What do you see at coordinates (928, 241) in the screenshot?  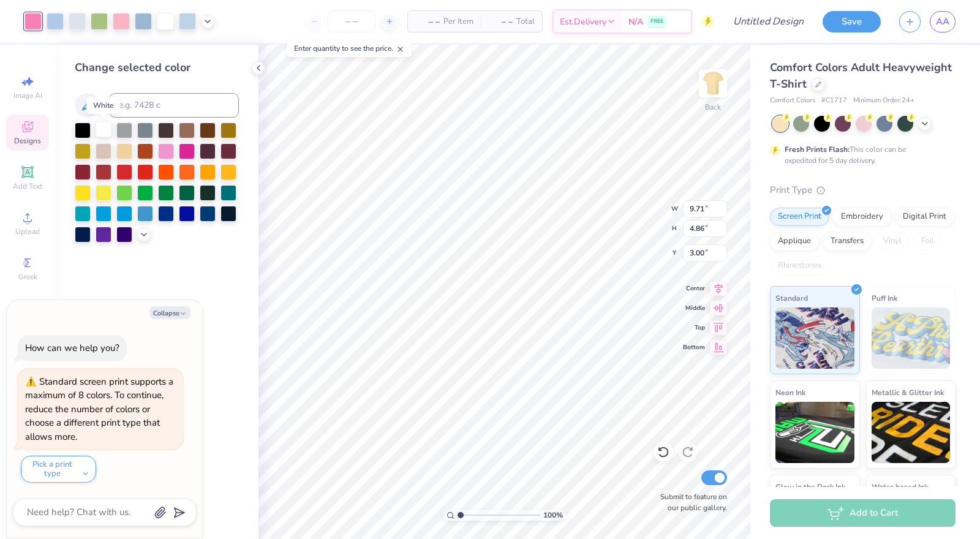 I see `div: Foil` at bounding box center [928, 241].